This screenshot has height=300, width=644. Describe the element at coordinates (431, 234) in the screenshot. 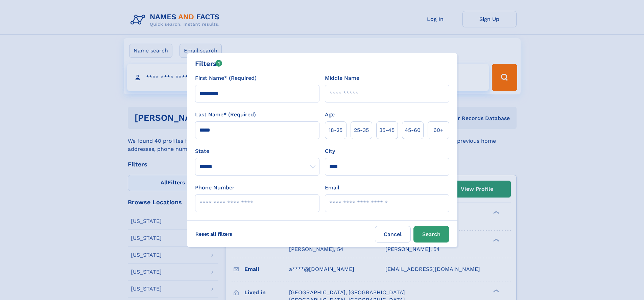

I see `button: Search` at that location.